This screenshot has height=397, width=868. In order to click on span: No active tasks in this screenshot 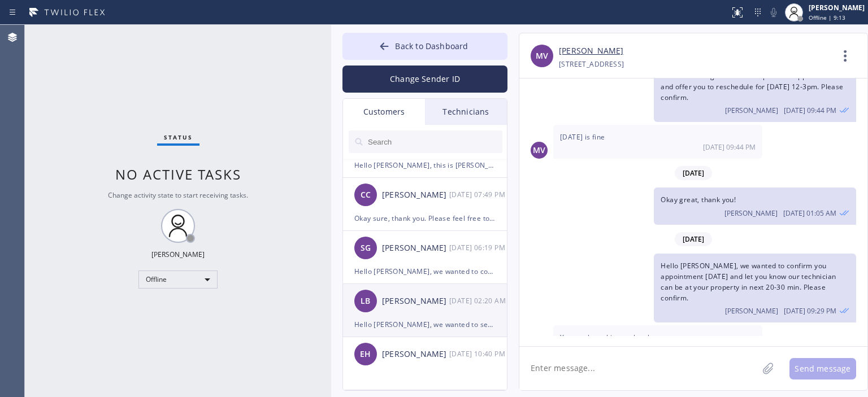, I will do `click(178, 174)`.